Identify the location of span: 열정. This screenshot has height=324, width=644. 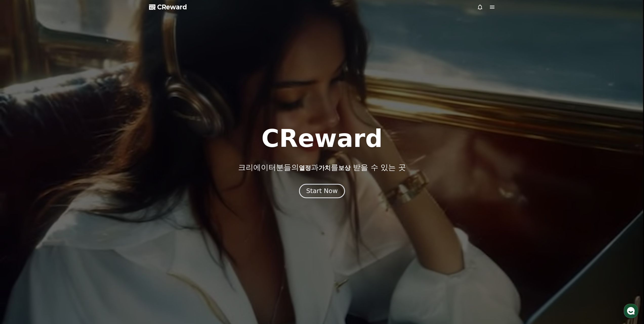
(305, 168).